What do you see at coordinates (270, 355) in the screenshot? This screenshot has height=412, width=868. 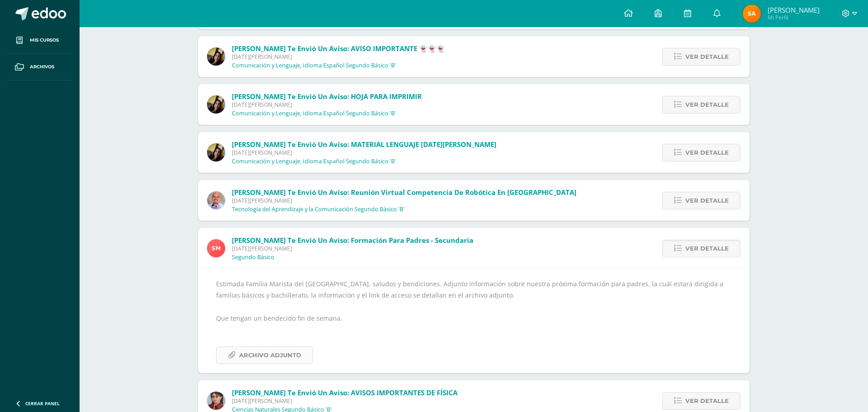 I see `span: Archivo Adjunto` at bounding box center [270, 355].